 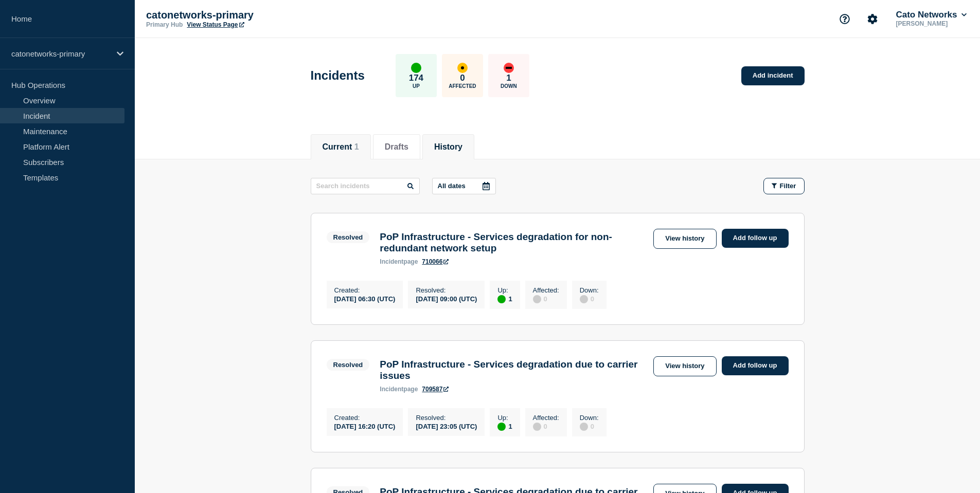 What do you see at coordinates (508, 78) in the screenshot?
I see `p: 1` at bounding box center [508, 78].